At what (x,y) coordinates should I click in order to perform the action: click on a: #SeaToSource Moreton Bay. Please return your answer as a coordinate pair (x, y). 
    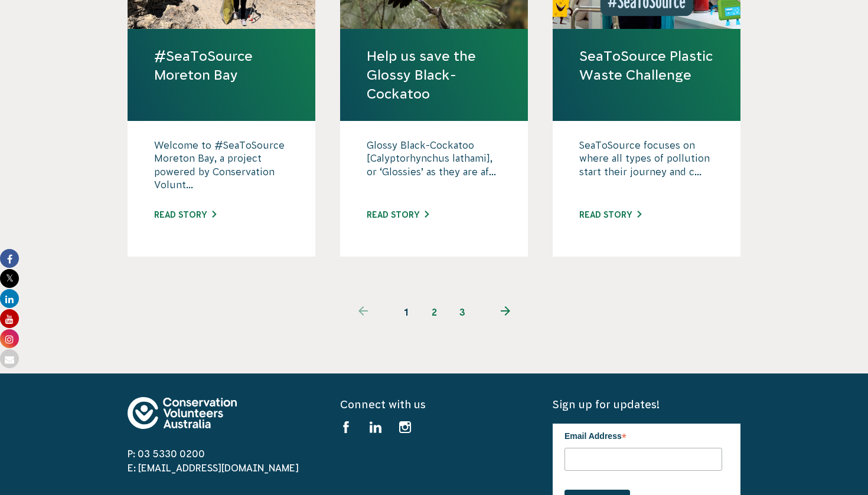
    Looking at the image, I should click on (222, 66).